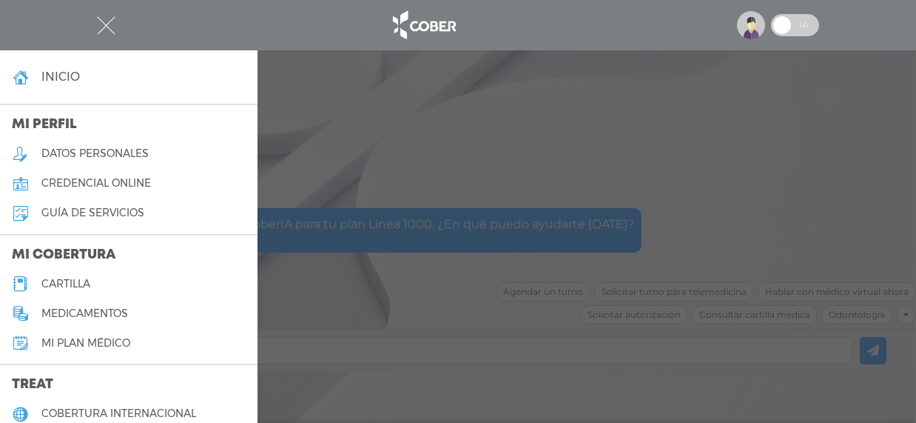  What do you see at coordinates (106, 25) in the screenshot?
I see `img: Cober_menu-close-white.svg` at bounding box center [106, 25].